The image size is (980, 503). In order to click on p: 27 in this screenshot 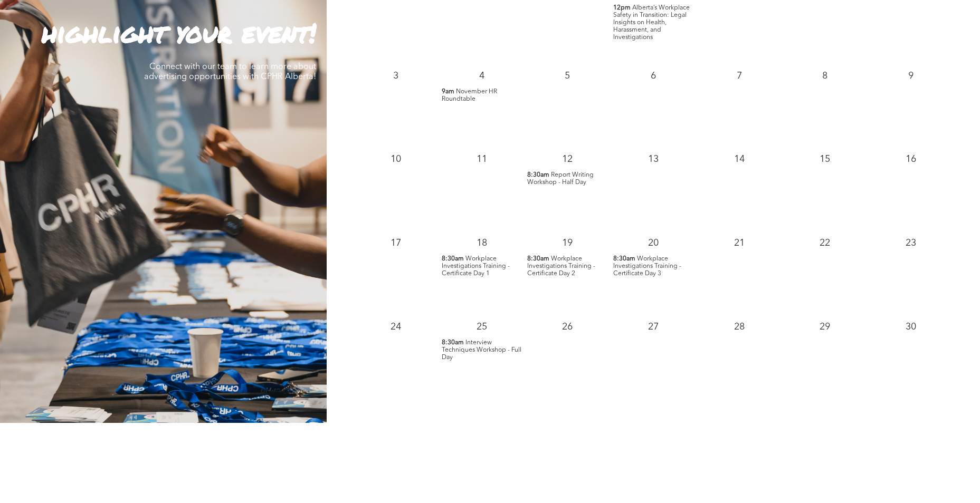, I will do `click(653, 327)`.